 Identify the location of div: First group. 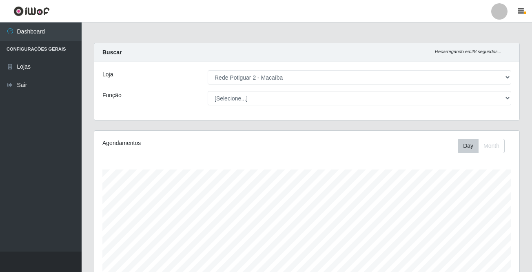
(481, 146).